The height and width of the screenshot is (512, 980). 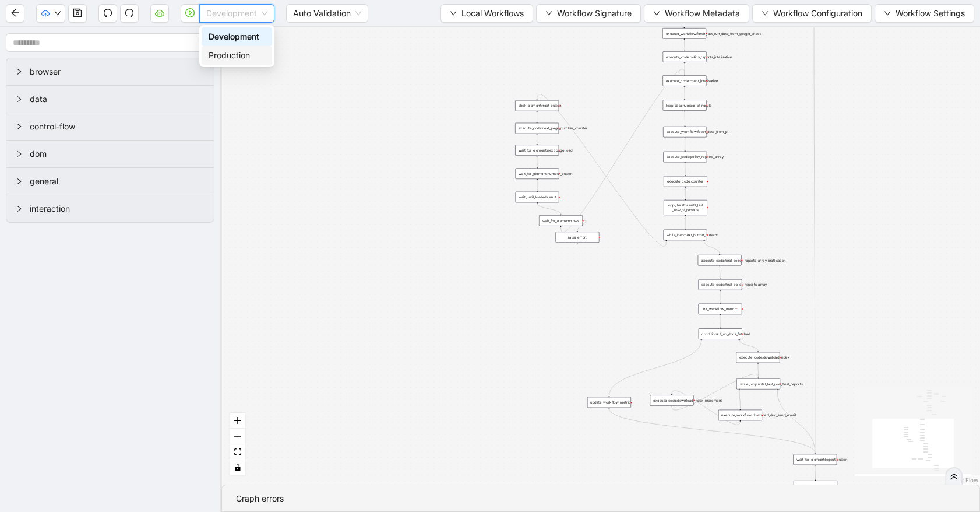 What do you see at coordinates (963, 480) in the screenshot?
I see `a: React Flow attribution` at bounding box center [963, 480].